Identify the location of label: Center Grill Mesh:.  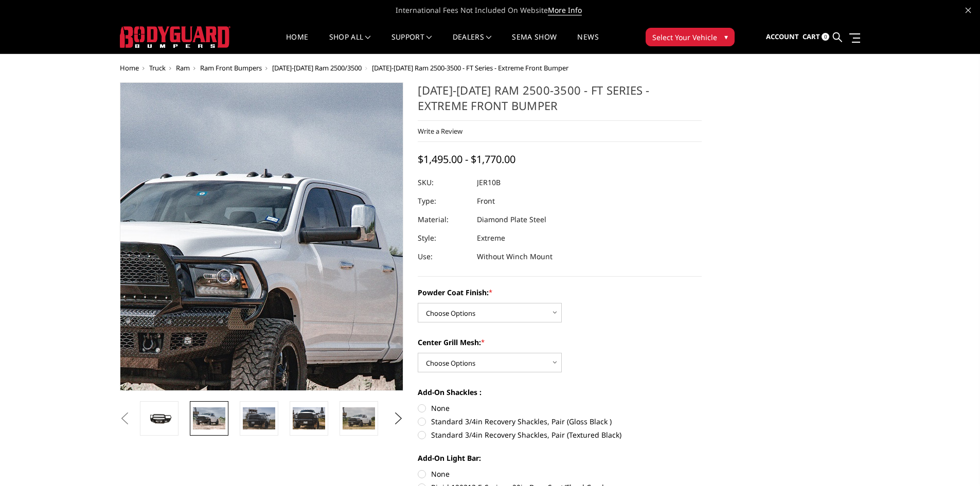
(560, 341).